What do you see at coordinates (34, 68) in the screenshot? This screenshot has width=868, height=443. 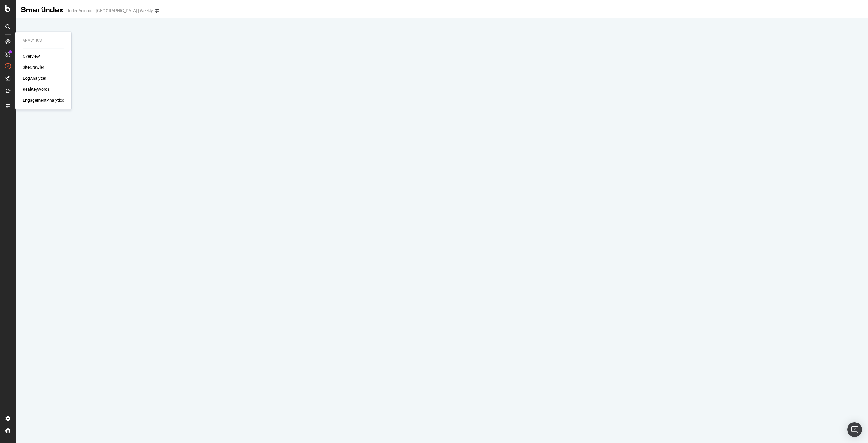 I see `div: SiteCrawler` at bounding box center [34, 68].